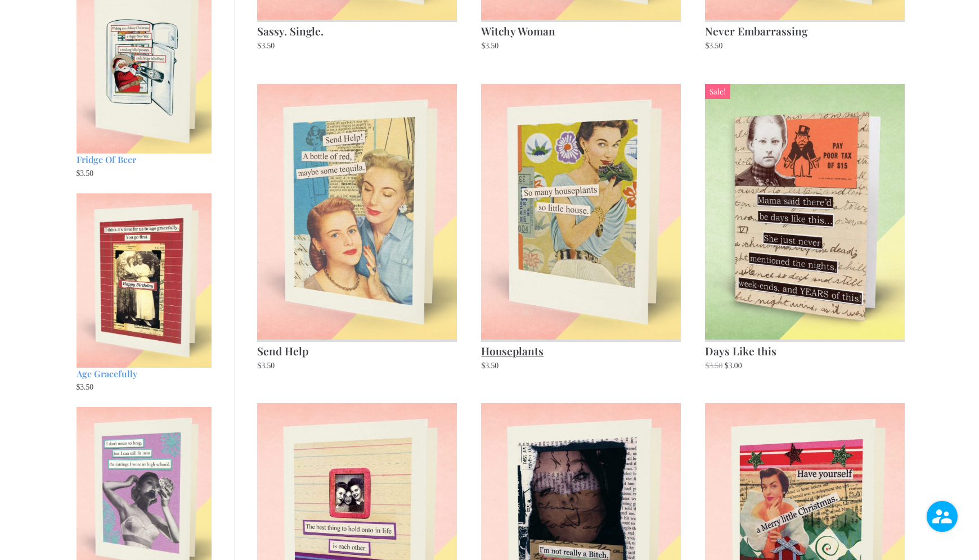 This screenshot has height=560, width=979. Describe the element at coordinates (733, 365) in the screenshot. I see `bdi: 3.00` at that location.